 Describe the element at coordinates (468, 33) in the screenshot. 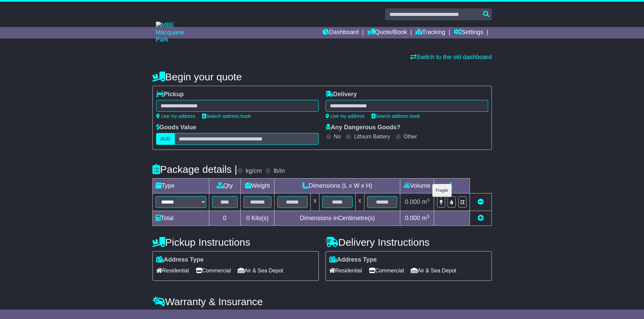

I see `a: Settings` at that location.